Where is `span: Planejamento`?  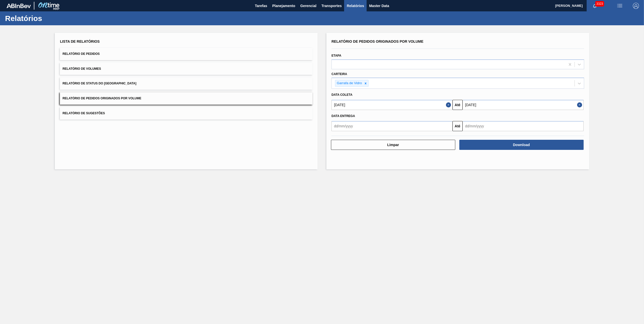 span: Planejamento is located at coordinates (283, 6).